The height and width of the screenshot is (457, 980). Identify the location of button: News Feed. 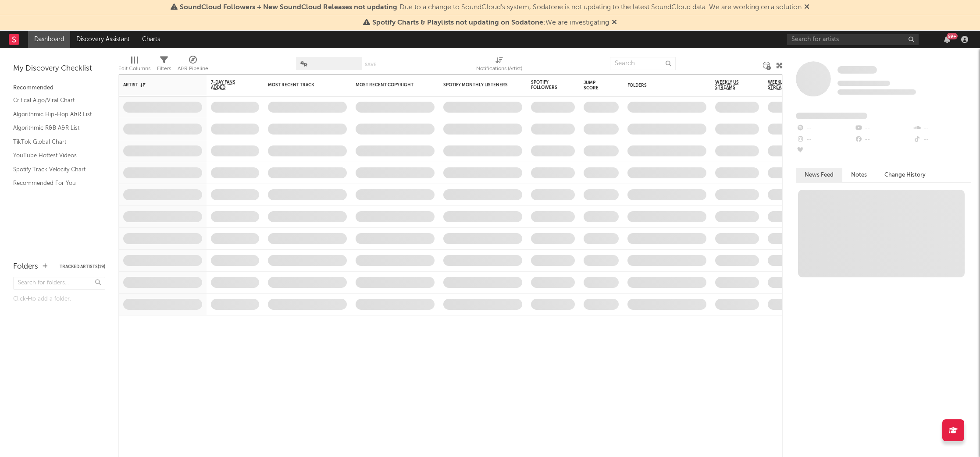
(819, 175).